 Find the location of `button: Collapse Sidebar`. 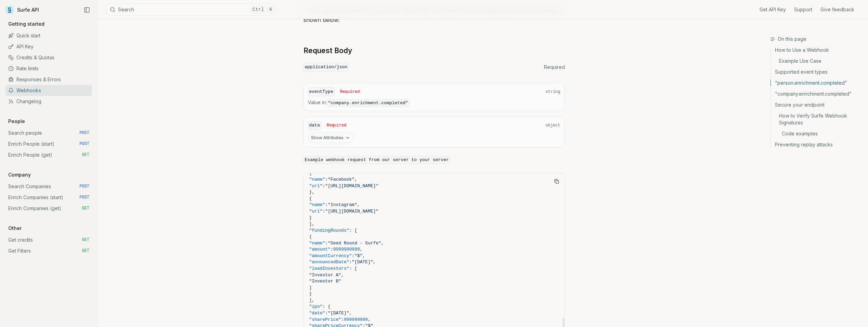

button: Collapse Sidebar is located at coordinates (87, 10).